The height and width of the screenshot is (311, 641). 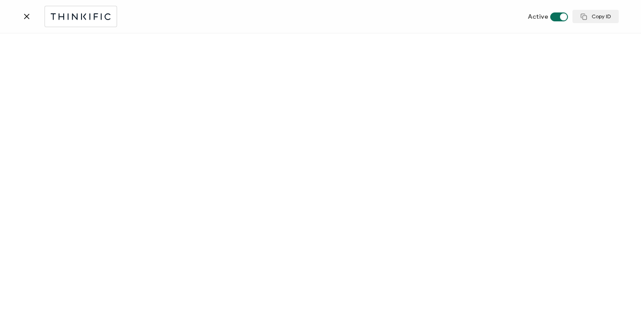 I want to click on span: Active, so click(x=538, y=16).